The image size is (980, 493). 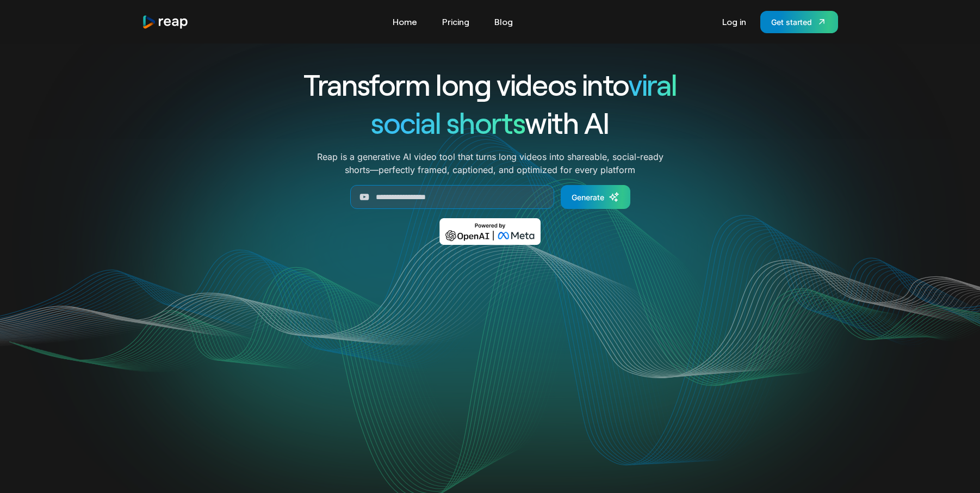 I want to click on p: Reap is a generative AI video tool that turns long videos into shareable, social-ready shorts—per..., so click(x=490, y=163).